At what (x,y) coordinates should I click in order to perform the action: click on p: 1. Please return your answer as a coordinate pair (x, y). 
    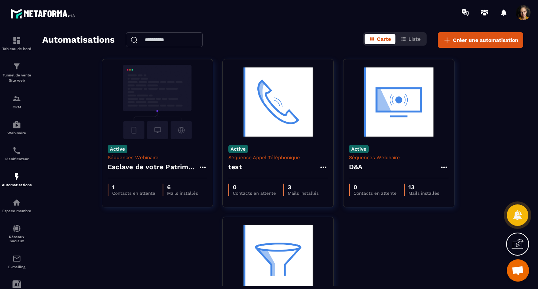
    Looking at the image, I should click on (134, 187).